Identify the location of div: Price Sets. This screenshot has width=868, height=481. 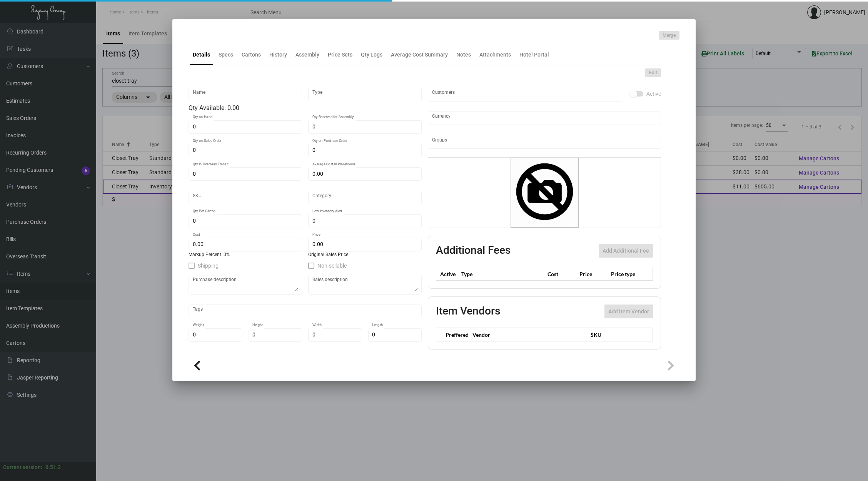
(340, 54).